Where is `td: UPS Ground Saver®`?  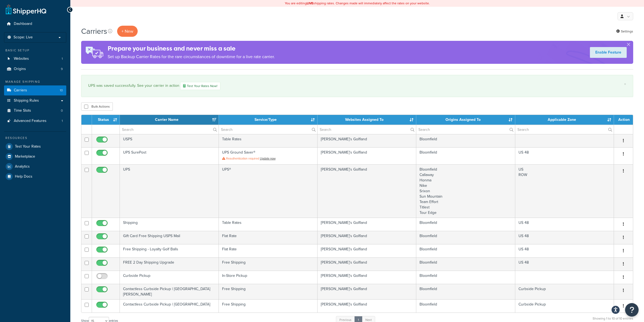
td: UPS Ground Saver® is located at coordinates (268, 156).